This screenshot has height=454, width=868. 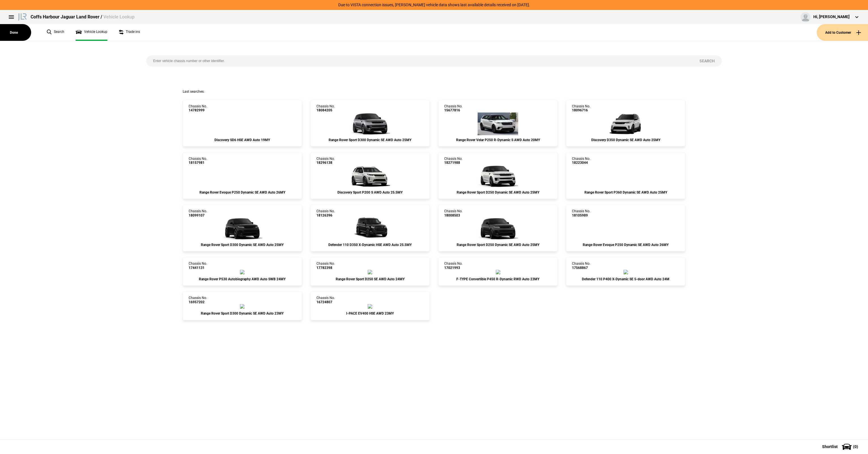 I want to click on a: Vehicle Lookup, so click(x=91, y=32).